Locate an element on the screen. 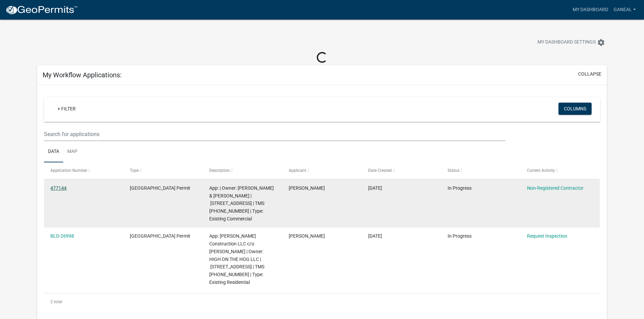 The width and height of the screenshot is (644, 319). button: Columns is located at coordinates (575, 109).